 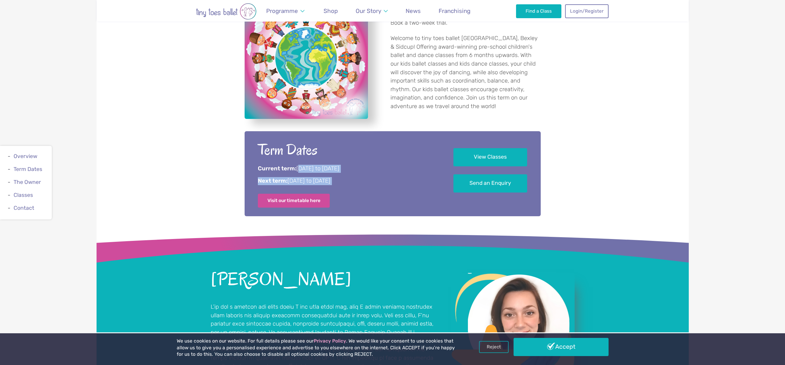 I want to click on a: Visit our timetable here, so click(x=294, y=201).